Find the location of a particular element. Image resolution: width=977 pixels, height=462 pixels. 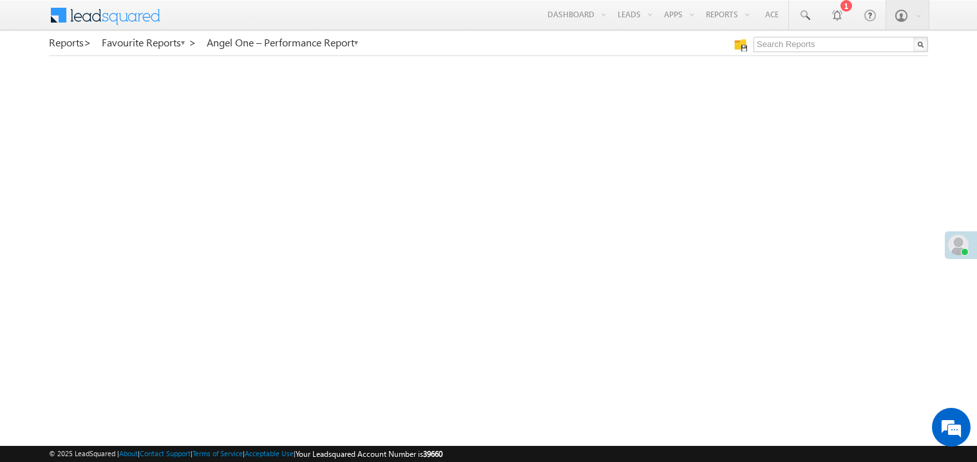

a: Reports> is located at coordinates (70, 43).